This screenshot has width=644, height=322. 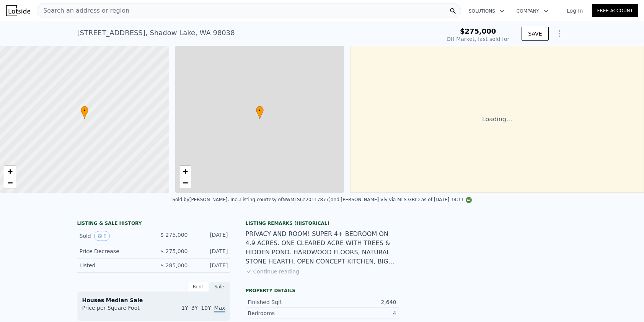 What do you see at coordinates (535, 34) in the screenshot?
I see `button: SAVE` at bounding box center [535, 34].